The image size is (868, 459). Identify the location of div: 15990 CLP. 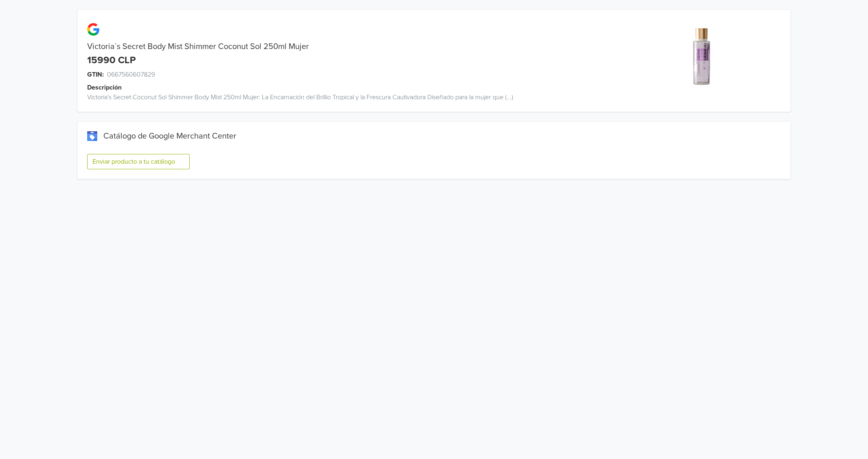
(111, 61).